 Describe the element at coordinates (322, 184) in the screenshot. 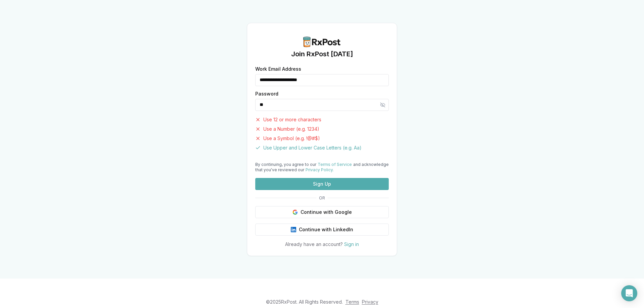

I see `button: Sign Up` at that location.